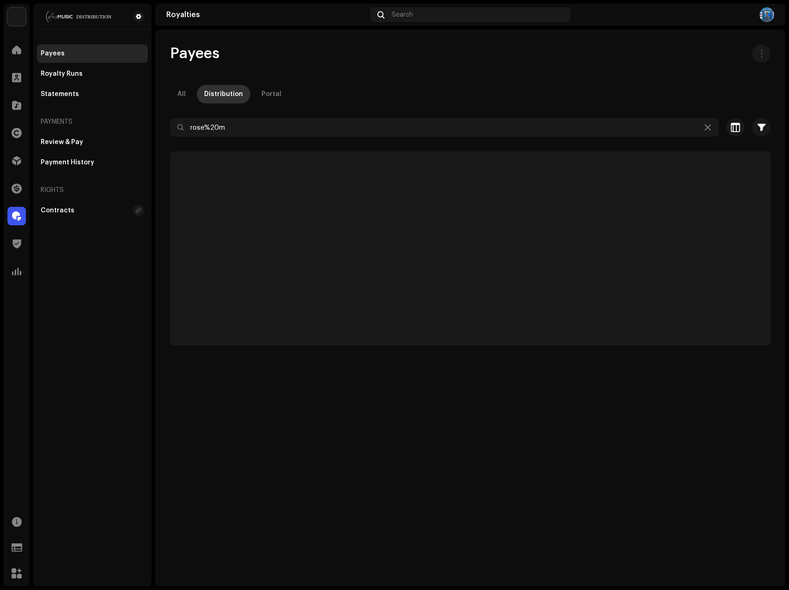  Describe the element at coordinates (92, 163) in the screenshot. I see `re-m-nav-item: Payment History` at that location.